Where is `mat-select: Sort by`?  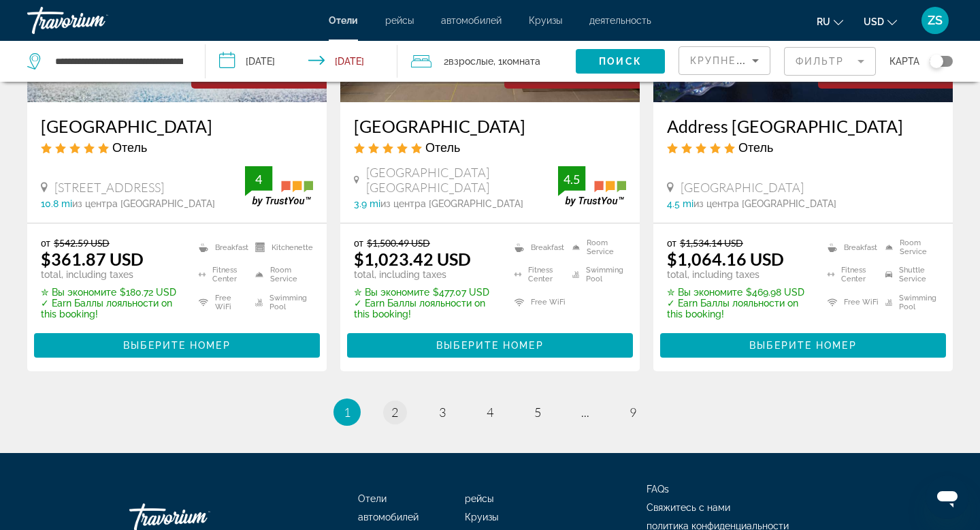
mat-select: Sort by is located at coordinates (724, 60).